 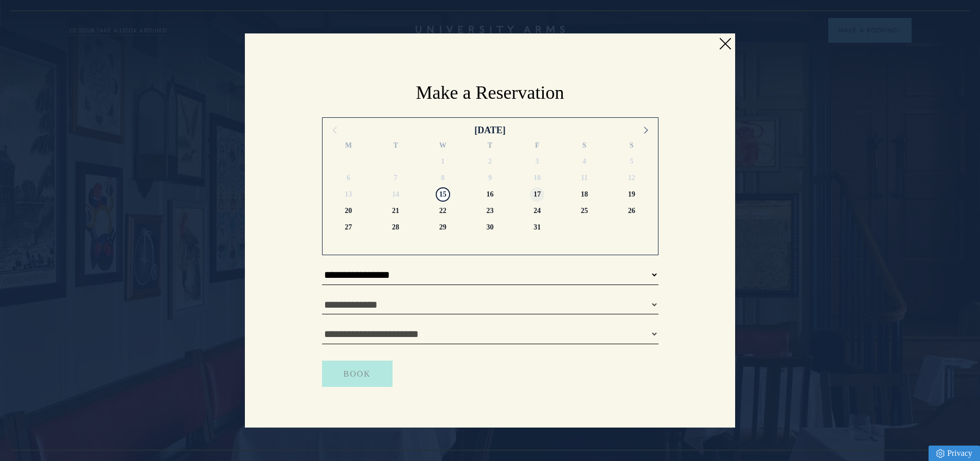 I want to click on div: F, so click(x=537, y=147).